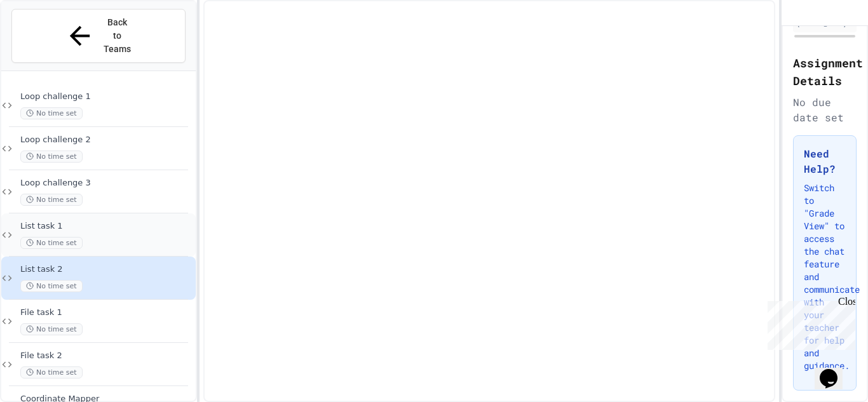  Describe the element at coordinates (107, 96) in the screenshot. I see `span: Loop challenge 1` at that location.